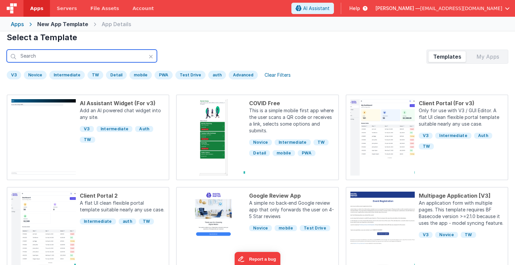  Describe the element at coordinates (141, 75) in the screenshot. I see `div: mobile` at that location.